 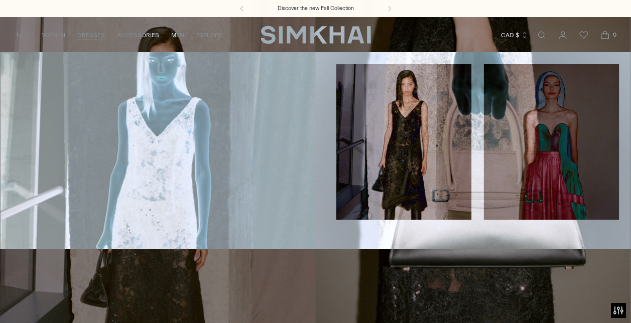 What do you see at coordinates (563, 35) in the screenshot?
I see `a: Go to the account page` at bounding box center [563, 35].